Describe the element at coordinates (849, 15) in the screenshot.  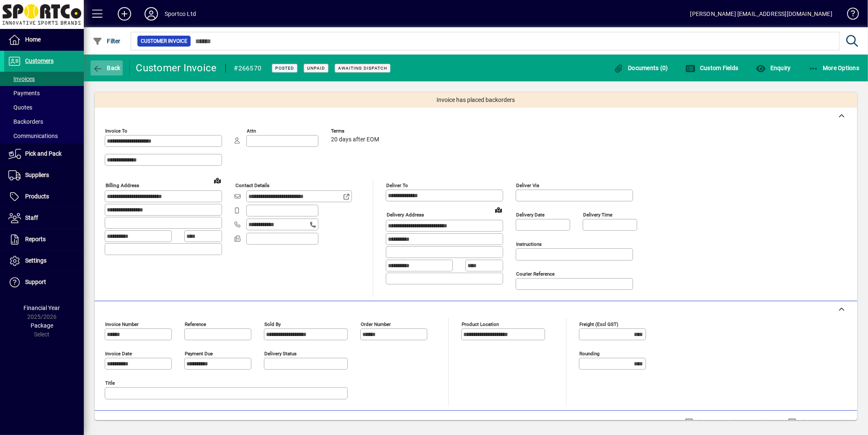
I see `a: Knowledge Base` at that location.